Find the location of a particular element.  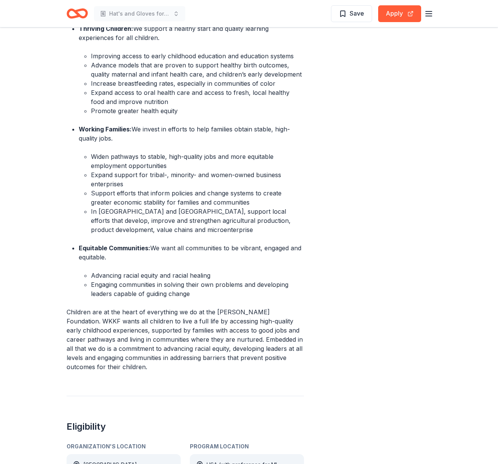

span: Hat's and Gloves for Kids is located at coordinates (140, 14).